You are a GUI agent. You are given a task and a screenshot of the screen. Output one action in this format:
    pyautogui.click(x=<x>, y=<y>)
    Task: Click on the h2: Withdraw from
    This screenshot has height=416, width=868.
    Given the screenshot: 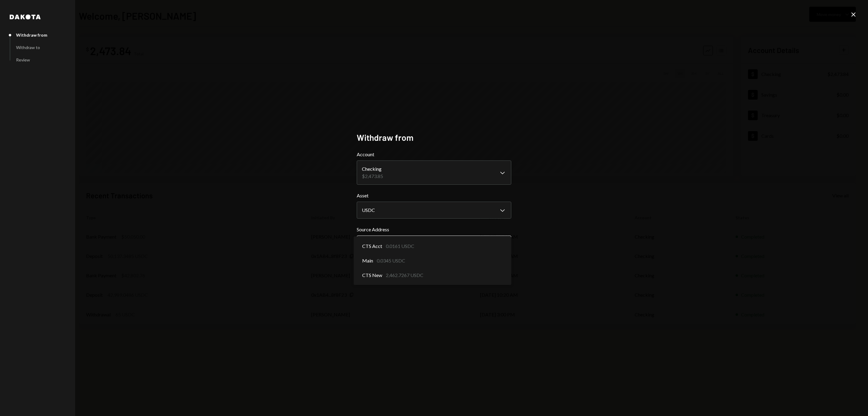 What is the action you would take?
    pyautogui.click(x=434, y=137)
    